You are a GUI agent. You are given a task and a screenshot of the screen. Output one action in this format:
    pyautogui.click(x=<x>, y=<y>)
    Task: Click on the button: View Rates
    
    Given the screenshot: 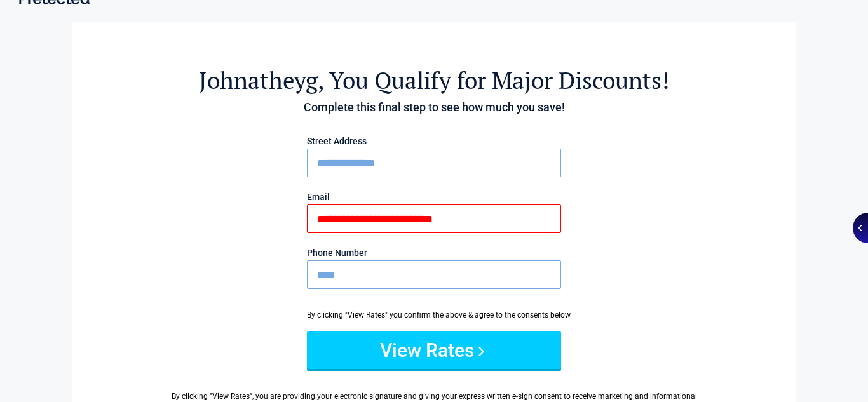 What is the action you would take?
    pyautogui.click(x=434, y=350)
    